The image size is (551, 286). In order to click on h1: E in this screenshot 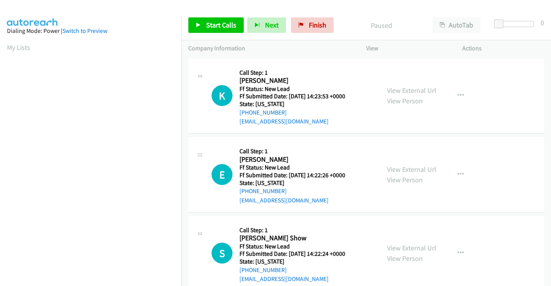, I will do `click(222, 175)`.